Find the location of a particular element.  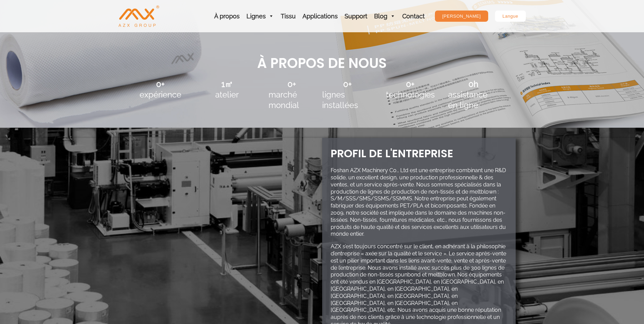

div: Langue is located at coordinates (510, 16).